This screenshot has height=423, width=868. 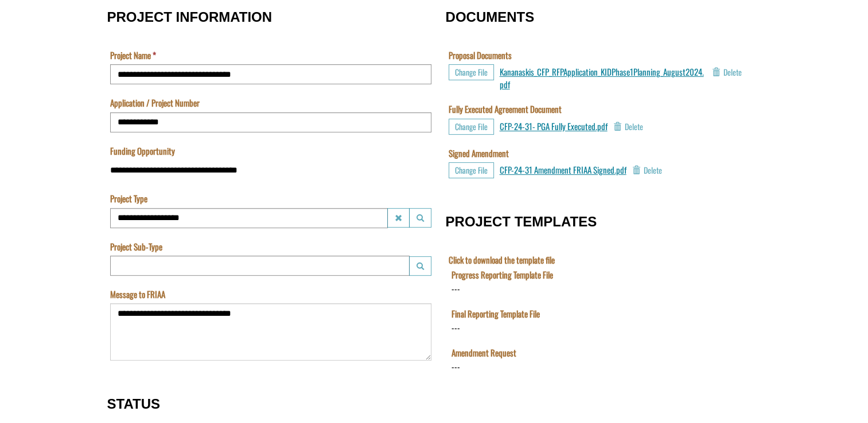 What do you see at coordinates (260, 266) in the screenshot?
I see `input: Project Sub-Type` at bounding box center [260, 266].